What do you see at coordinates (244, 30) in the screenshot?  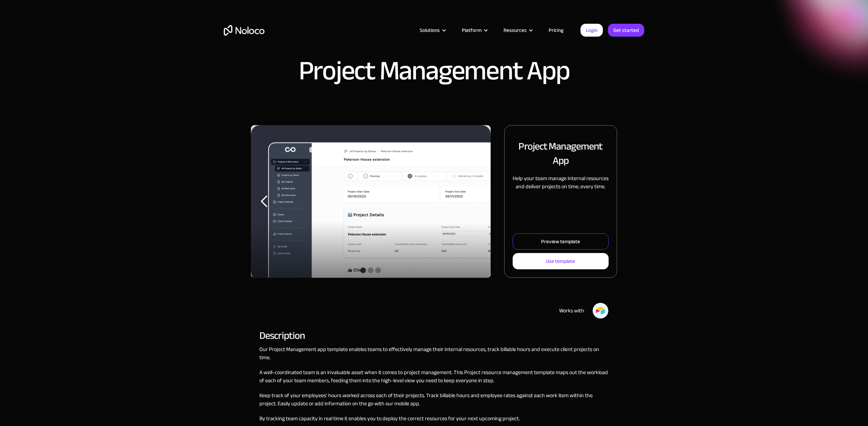 I see `a: home` at bounding box center [244, 30].